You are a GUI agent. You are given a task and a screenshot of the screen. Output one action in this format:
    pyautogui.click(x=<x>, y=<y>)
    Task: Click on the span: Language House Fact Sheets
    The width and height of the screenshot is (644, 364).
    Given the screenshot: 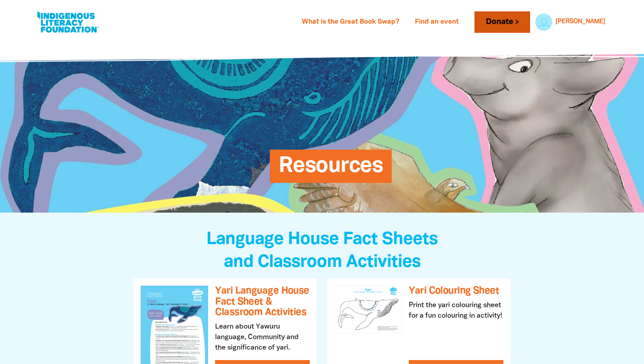 What is the action you would take?
    pyautogui.click(x=322, y=240)
    